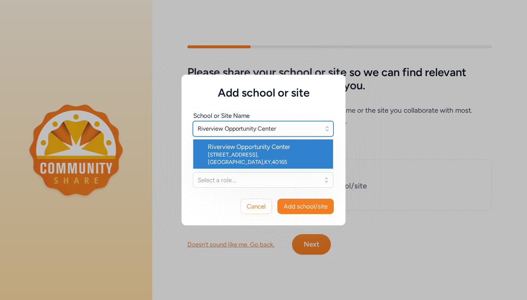  Describe the element at coordinates (258, 180) in the screenshot. I see `span: Select a role...` at that location.